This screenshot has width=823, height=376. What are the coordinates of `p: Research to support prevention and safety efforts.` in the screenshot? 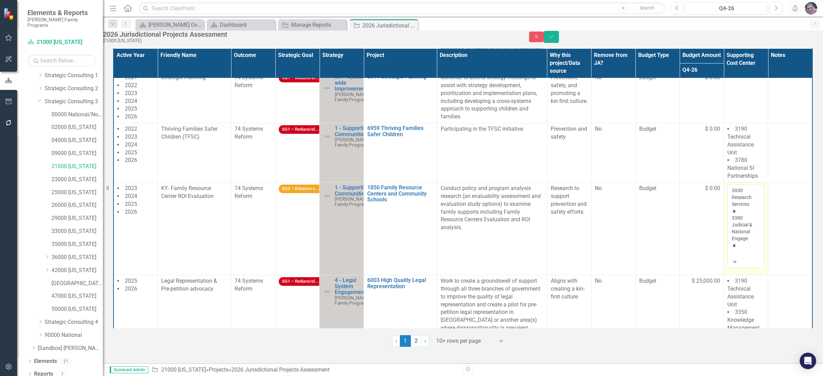 It's located at (569, 200).